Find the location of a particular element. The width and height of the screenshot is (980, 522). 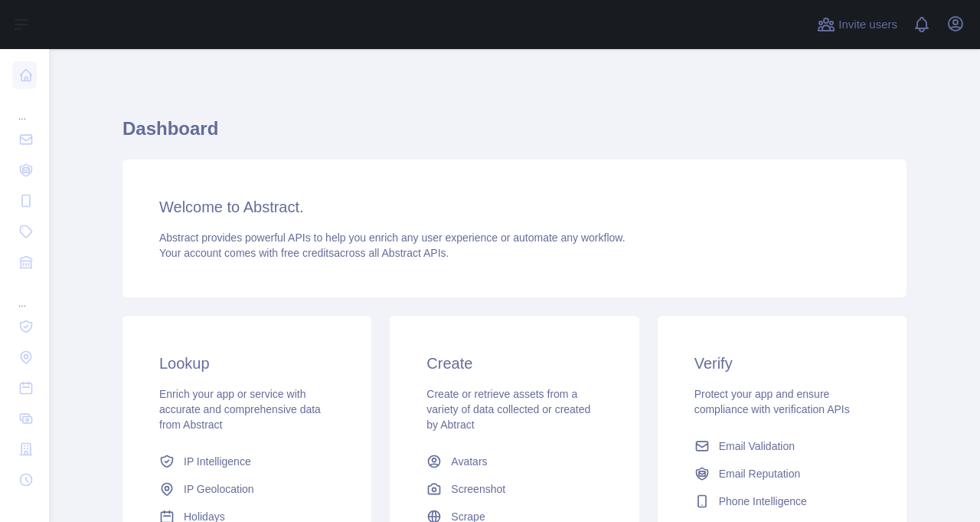

span: Invite users is located at coordinates (867, 25).